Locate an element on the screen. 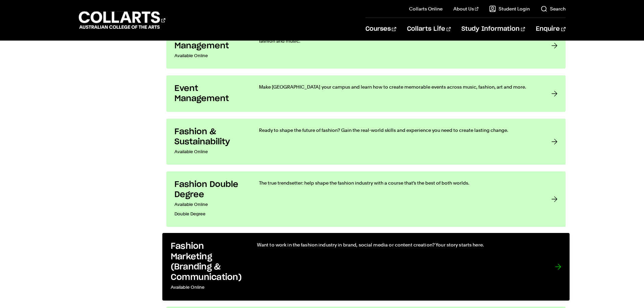 This screenshot has width=644, height=308. a: Collarts Life is located at coordinates (429, 29).